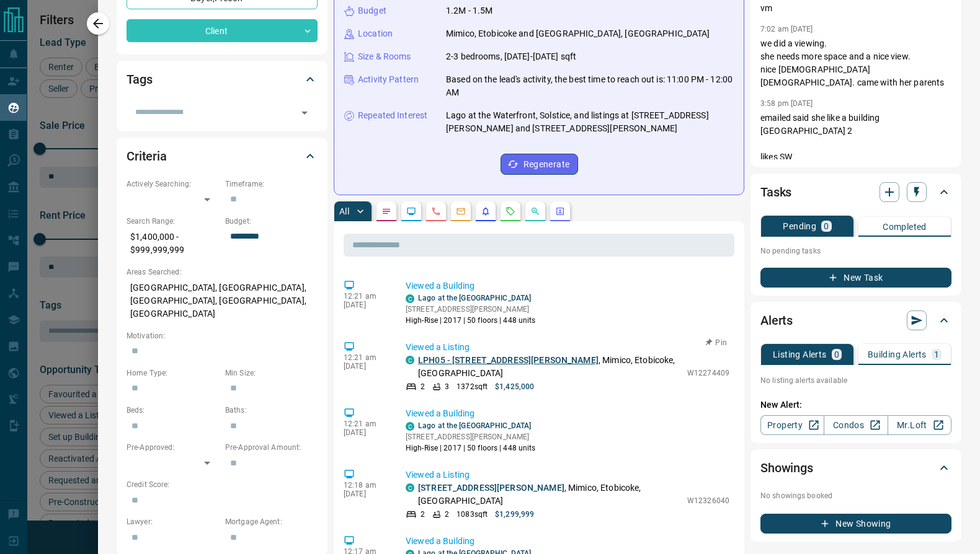  Describe the element at coordinates (304, 113) in the screenshot. I see `button: Open` at that location.